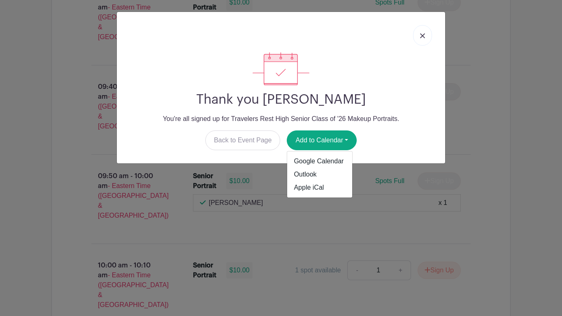 Image resolution: width=562 pixels, height=316 pixels. What do you see at coordinates (320, 188) in the screenshot?
I see `a: Apple iCal` at bounding box center [320, 188].